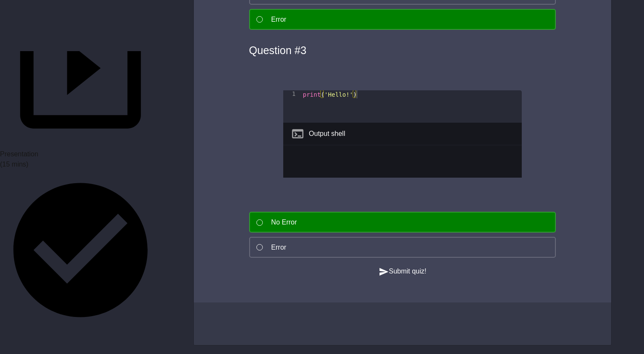 The width and height of the screenshot is (644, 354). What do you see at coordinates (402, 222) in the screenshot?
I see `button: No Error` at bounding box center [402, 222].